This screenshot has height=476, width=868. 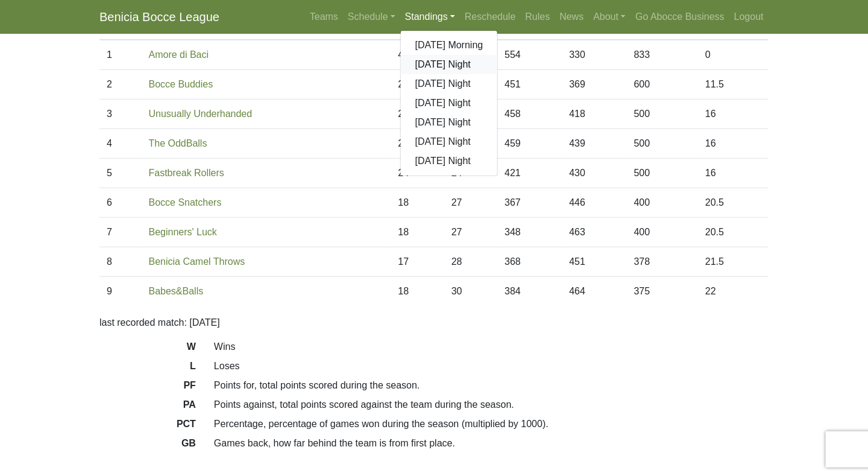 What do you see at coordinates (148, 446) in the screenshot?
I see `dt: GB` at bounding box center [148, 446].